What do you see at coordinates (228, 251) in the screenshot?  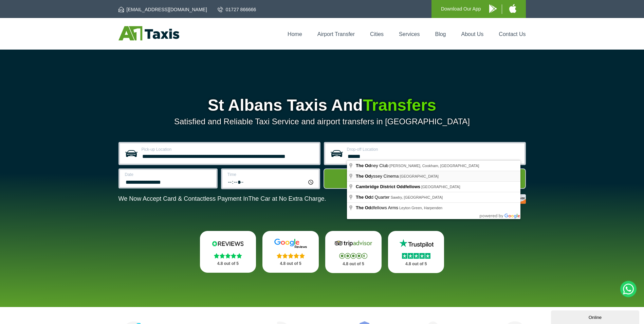 I see `a: Reviews.io Stars 4.8 out of 5` at bounding box center [228, 251].